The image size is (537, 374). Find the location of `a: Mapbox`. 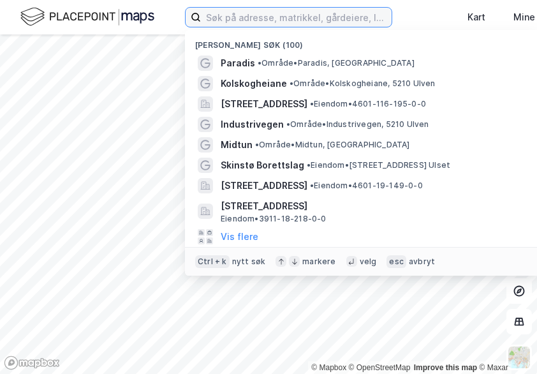

a: Mapbox is located at coordinates (328, 367).